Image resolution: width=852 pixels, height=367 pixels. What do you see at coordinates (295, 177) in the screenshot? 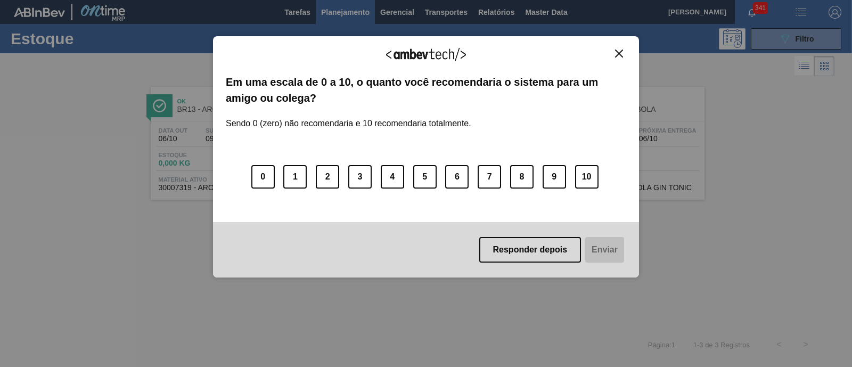
I see `button: 1` at bounding box center [295, 177].